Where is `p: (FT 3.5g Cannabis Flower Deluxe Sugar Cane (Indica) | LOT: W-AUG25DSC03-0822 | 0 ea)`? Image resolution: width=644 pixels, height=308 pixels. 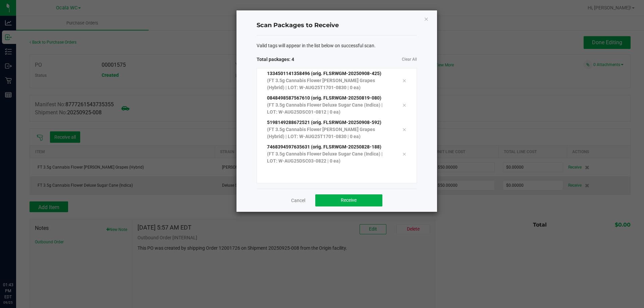 p: (FT 3.5g Cannabis Flower Deluxe Sugar Cane (Indica) | LOT: W-AUG25DSC03-0822 | 0 ea) is located at coordinates (330, 157).